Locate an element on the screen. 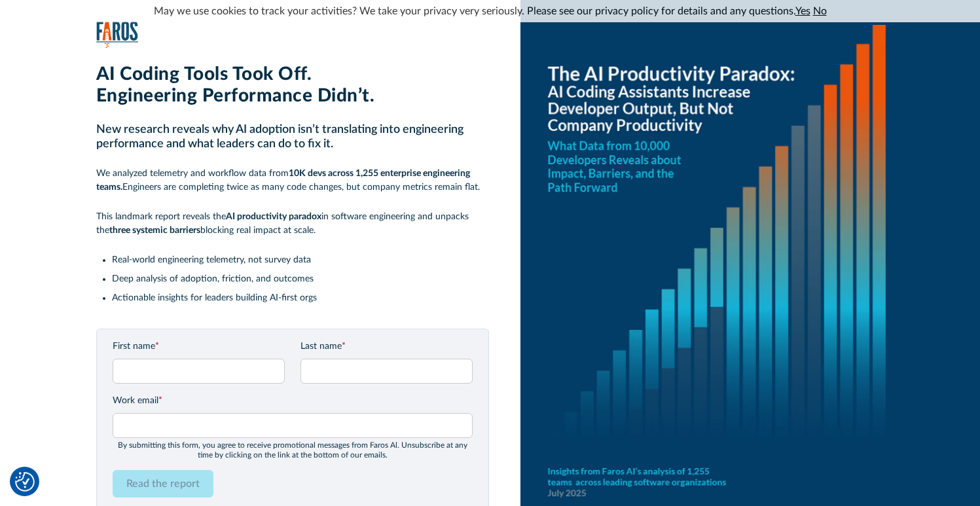  strong: 10K devs across 1,255 enterprise engineering teams. is located at coordinates (282, 180).